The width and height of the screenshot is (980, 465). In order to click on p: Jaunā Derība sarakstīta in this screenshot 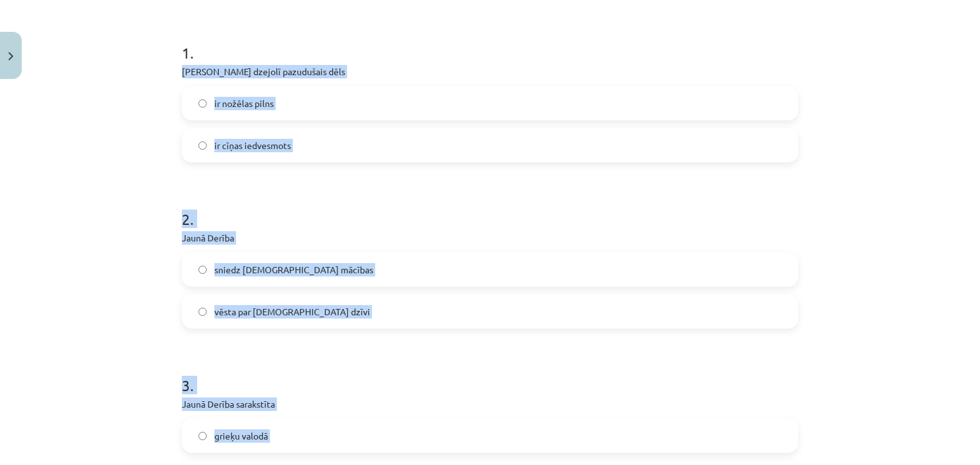, I will do `click(490, 404)`.